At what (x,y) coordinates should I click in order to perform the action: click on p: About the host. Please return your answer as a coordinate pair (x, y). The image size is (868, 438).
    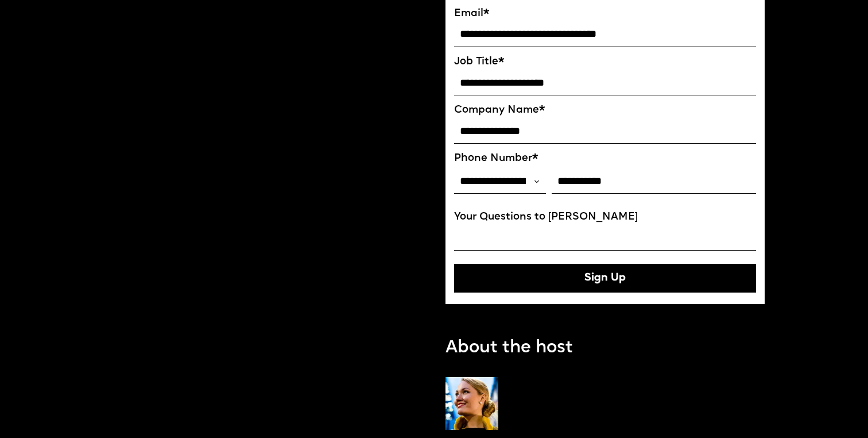
    Looking at the image, I should click on (509, 348).